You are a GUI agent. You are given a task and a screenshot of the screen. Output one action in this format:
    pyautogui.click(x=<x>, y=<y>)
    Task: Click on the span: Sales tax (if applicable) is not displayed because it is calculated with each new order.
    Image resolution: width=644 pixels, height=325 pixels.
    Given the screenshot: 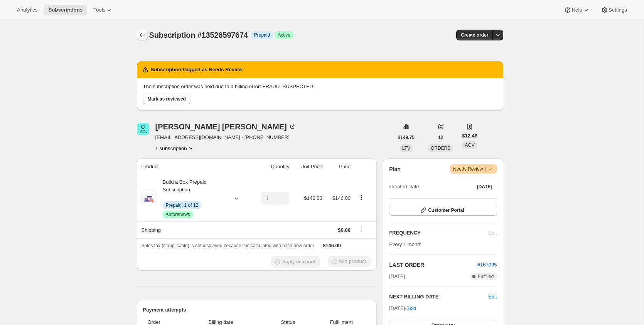 What is the action you would take?
    pyautogui.click(x=228, y=246)
    